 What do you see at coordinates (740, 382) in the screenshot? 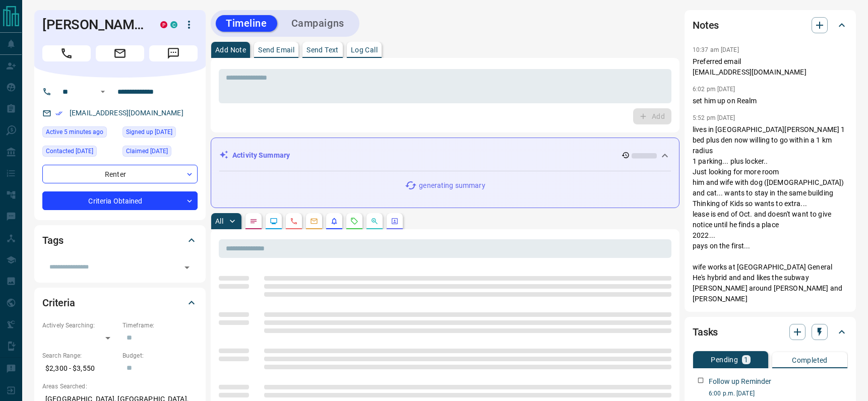
I see `p: Follow up Reminder` at bounding box center [740, 382].